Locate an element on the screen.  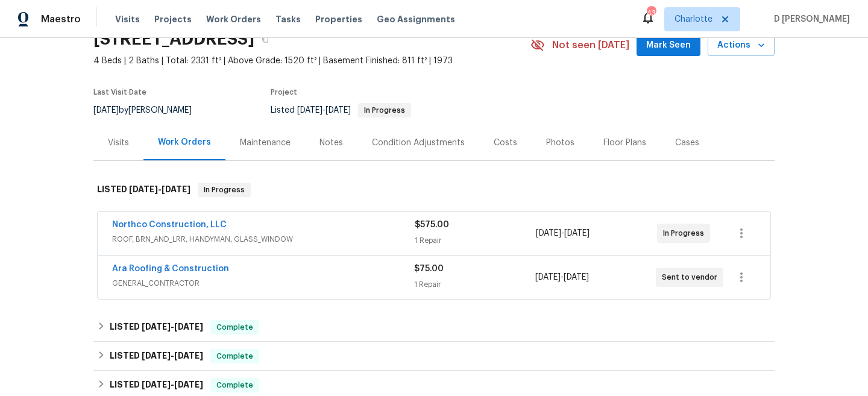
div: Condition Adjustments is located at coordinates (418, 143).